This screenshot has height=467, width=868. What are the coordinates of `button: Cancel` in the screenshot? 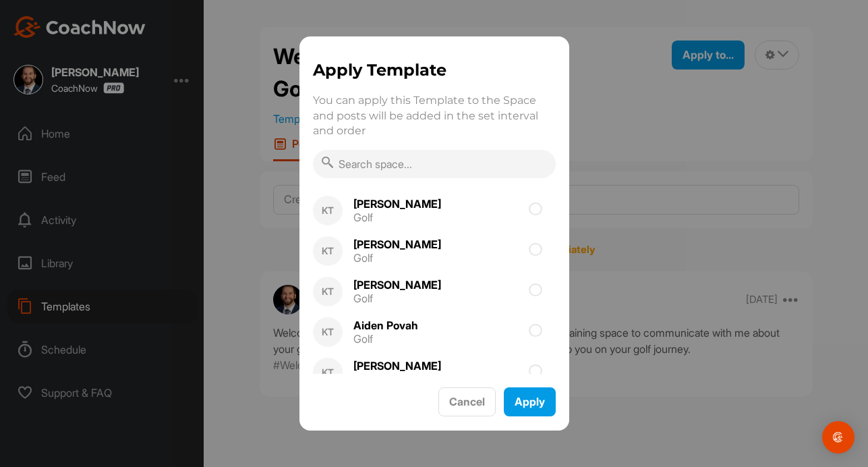 It's located at (467, 401).